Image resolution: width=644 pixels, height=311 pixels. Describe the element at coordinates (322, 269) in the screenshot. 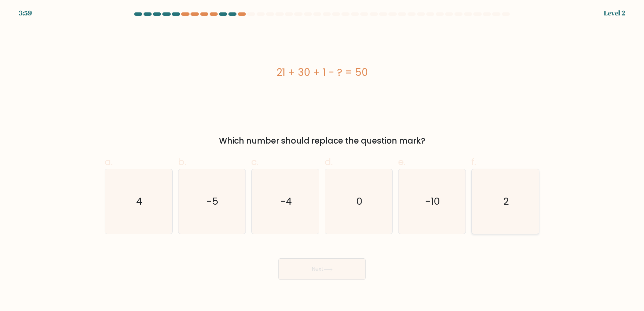

I see `button: Next` at that location.